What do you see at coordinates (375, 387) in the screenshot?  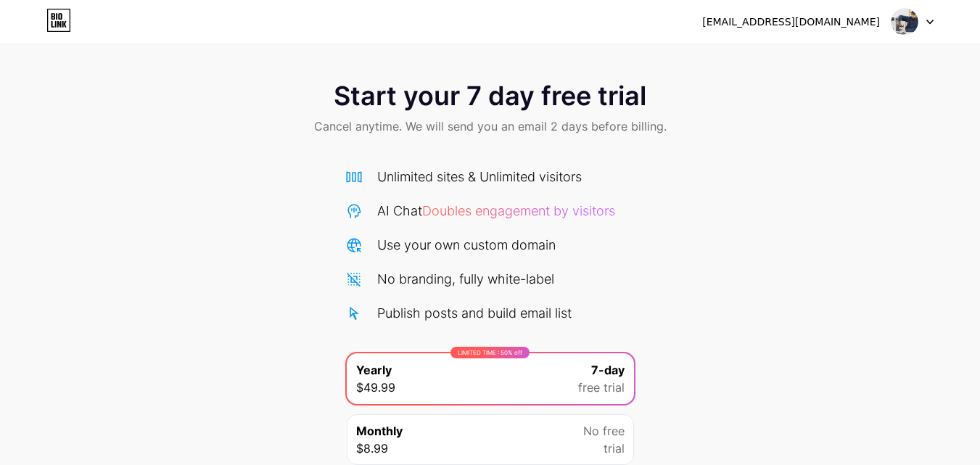 I see `span: $49.99` at bounding box center [375, 387].